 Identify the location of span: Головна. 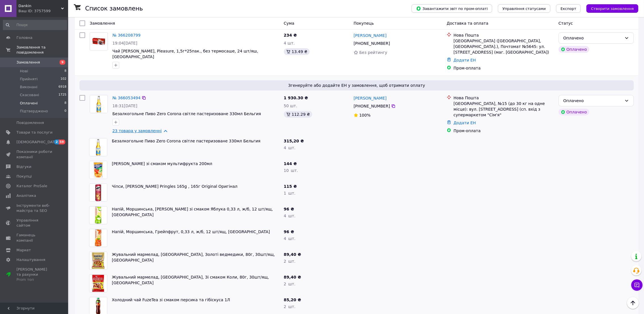
(24, 37).